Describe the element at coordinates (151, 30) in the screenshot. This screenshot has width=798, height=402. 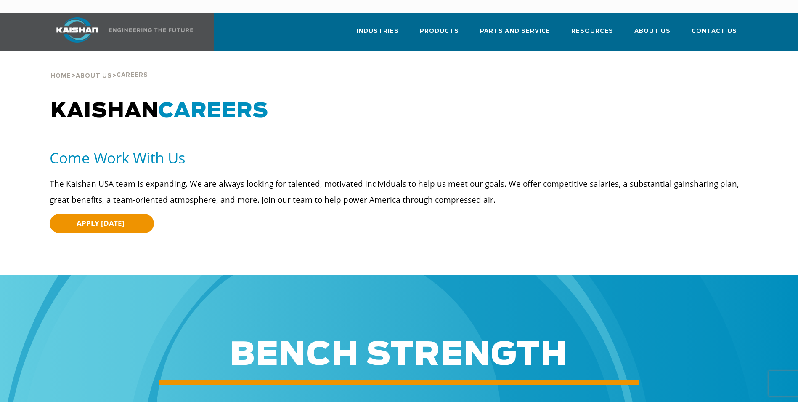
I see `img: Engineering the future` at that location.